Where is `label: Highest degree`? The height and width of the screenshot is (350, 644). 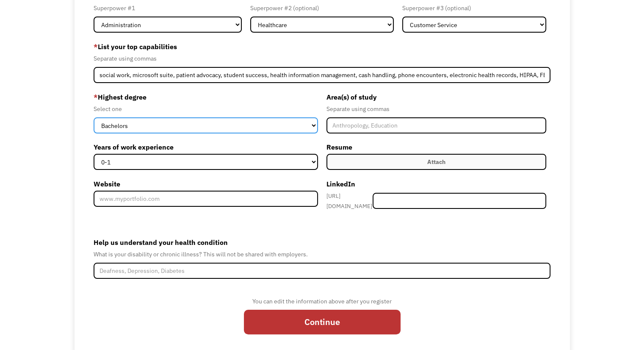
label: Highest degree is located at coordinates (205, 97).